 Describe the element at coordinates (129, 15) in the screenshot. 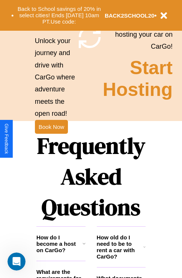

I see `b: BACK2SCHOOL20` at that location.